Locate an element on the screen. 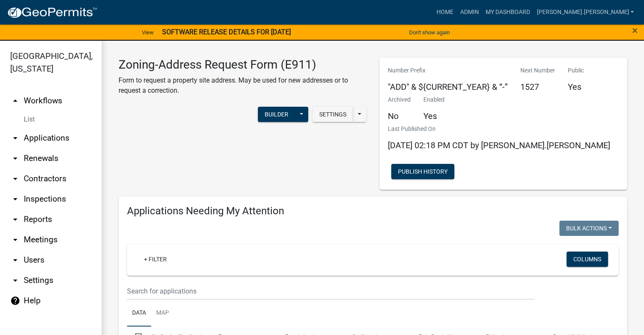  button: Close is located at coordinates (635, 30).